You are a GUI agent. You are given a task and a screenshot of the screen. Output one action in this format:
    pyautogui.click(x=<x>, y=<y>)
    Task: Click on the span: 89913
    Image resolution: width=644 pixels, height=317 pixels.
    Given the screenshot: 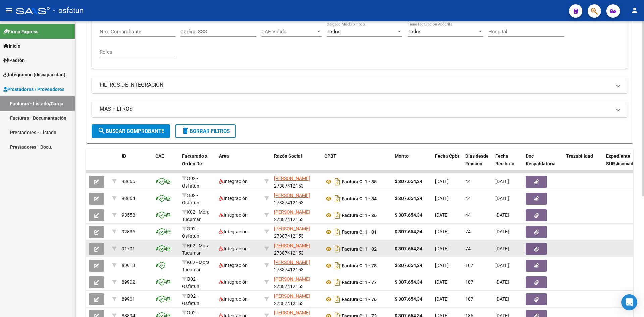 What is the action you would take?
    pyautogui.click(x=128, y=265)
    